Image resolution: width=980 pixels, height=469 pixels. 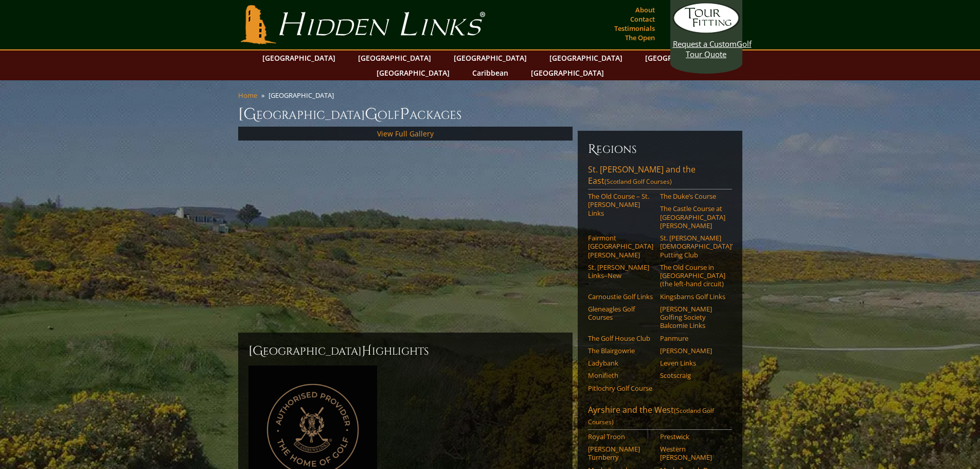 I want to click on a: Leven Links, so click(x=692, y=363).